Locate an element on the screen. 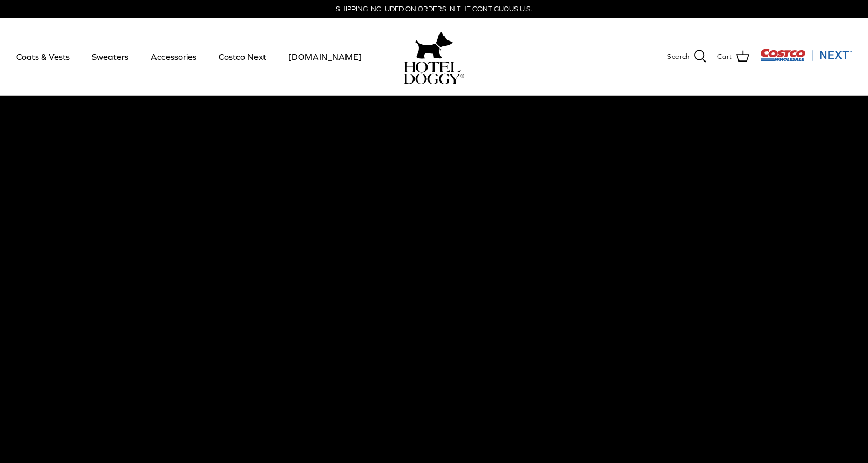 The image size is (868, 463). img: Costco Next is located at coordinates (806, 55).